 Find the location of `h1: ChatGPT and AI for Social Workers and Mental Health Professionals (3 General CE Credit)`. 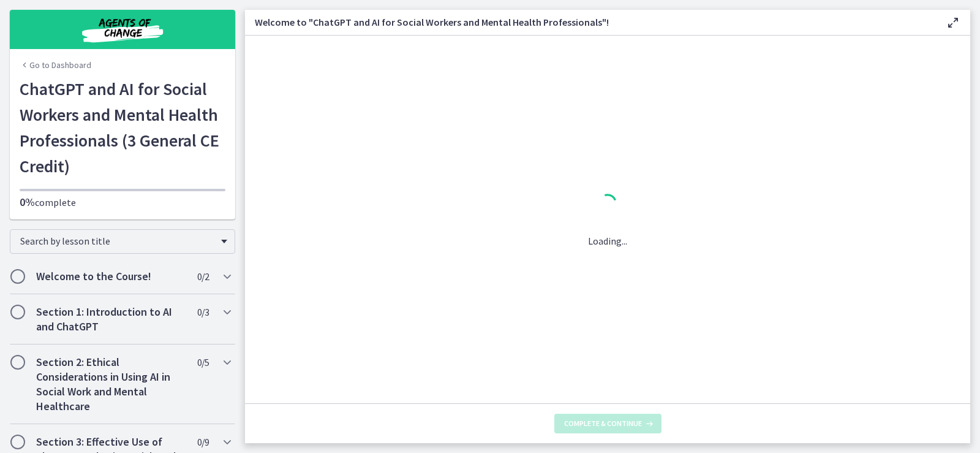

h1: ChatGPT and AI for Social Workers and Mental Health Professionals (3 General CE Credit) is located at coordinates (122, 127).